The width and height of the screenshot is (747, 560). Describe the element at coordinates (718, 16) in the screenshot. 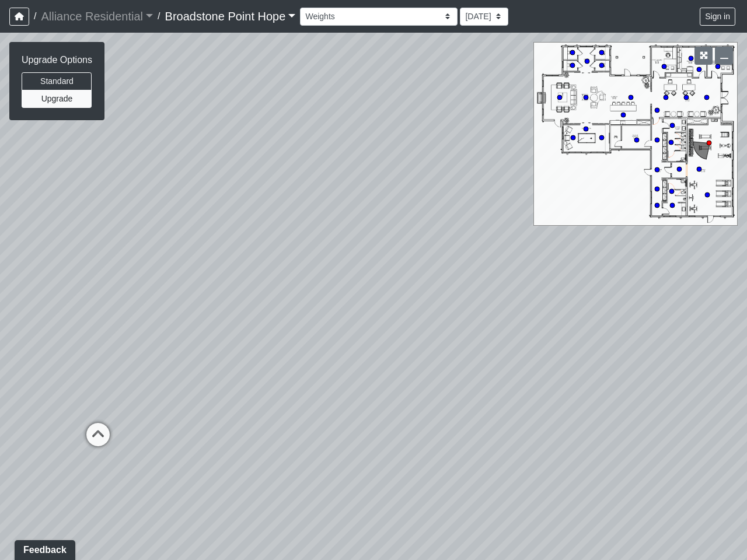

I see `button: Sign in` at that location.